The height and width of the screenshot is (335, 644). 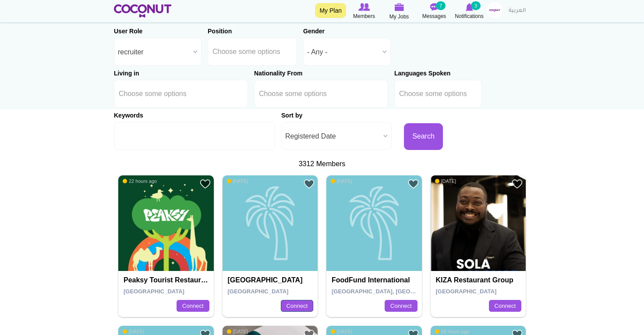 I want to click on small: 7, so click(x=441, y=6).